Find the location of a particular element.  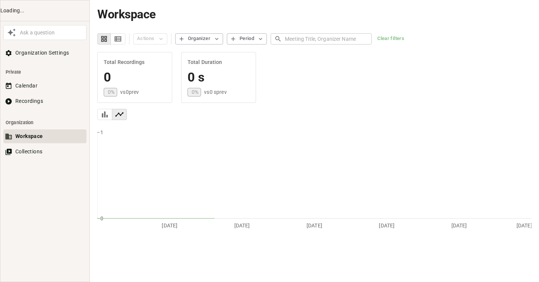

a: Recordings is located at coordinates (45, 101).